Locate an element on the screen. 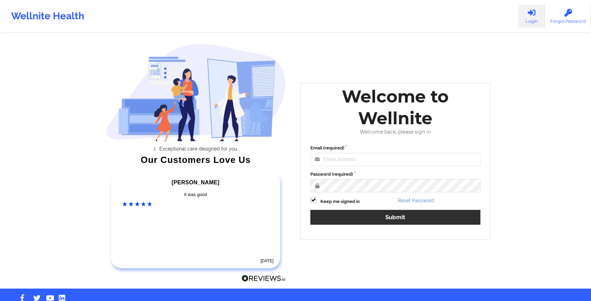  div: Welcome to Wellnite is located at coordinates (395, 107).